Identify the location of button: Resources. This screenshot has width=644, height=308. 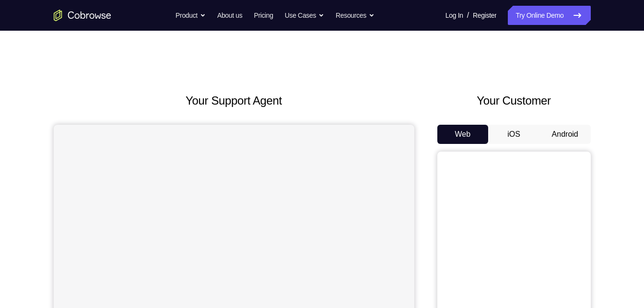
(355, 15).